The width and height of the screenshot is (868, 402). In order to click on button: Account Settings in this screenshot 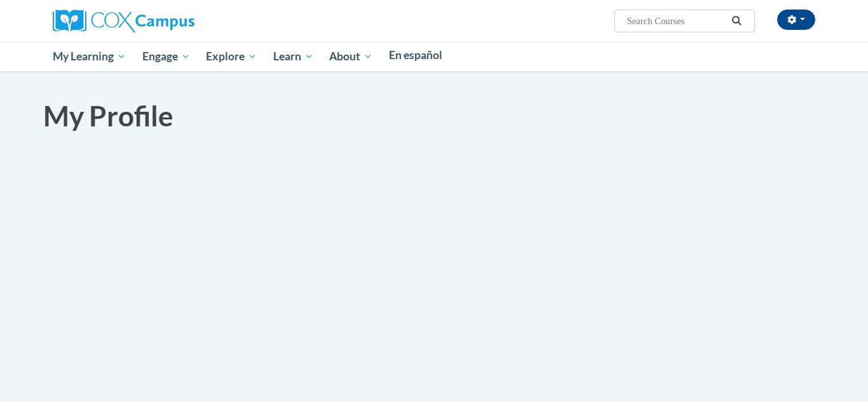, I will do `click(796, 20)`.